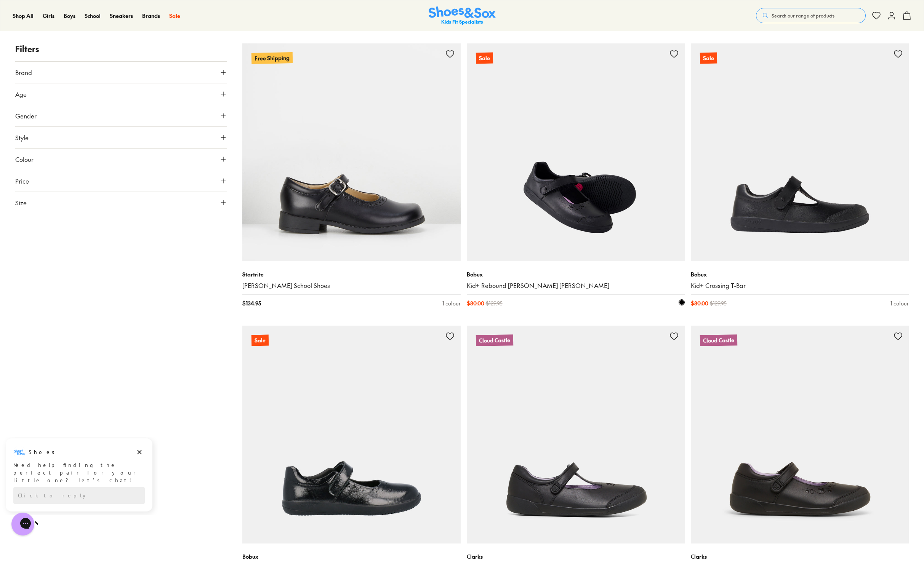 Image resolution: width=924 pixels, height=561 pixels. I want to click on span: Brand, so click(24, 72).